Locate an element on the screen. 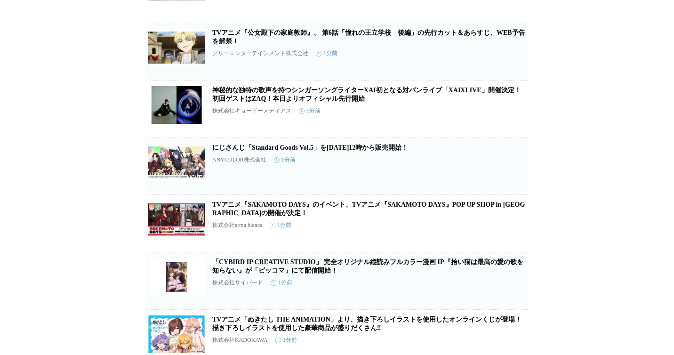  img: TVアニメ『SAKAMOTO DAYS』のイベント、TVアニメ『SAKAMOTO DAYS』POP UP SHOP in マルイの開催が決定！ is located at coordinates (176, 219).